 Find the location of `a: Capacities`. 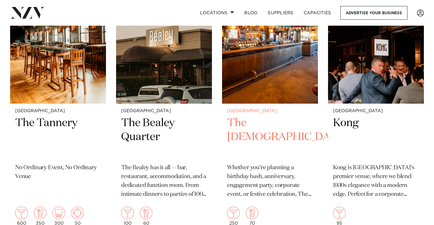

a: Capacities is located at coordinates (318, 13).